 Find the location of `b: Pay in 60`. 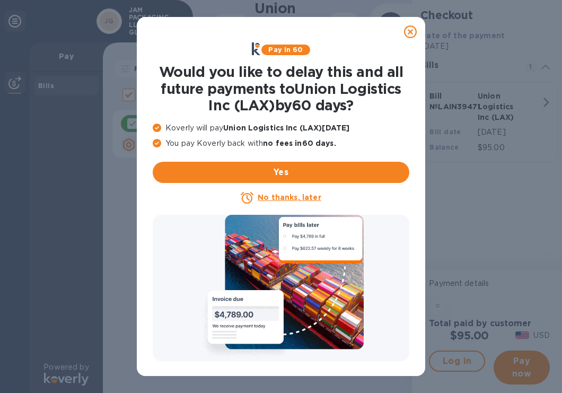

b: Pay in 60 is located at coordinates (285, 49).